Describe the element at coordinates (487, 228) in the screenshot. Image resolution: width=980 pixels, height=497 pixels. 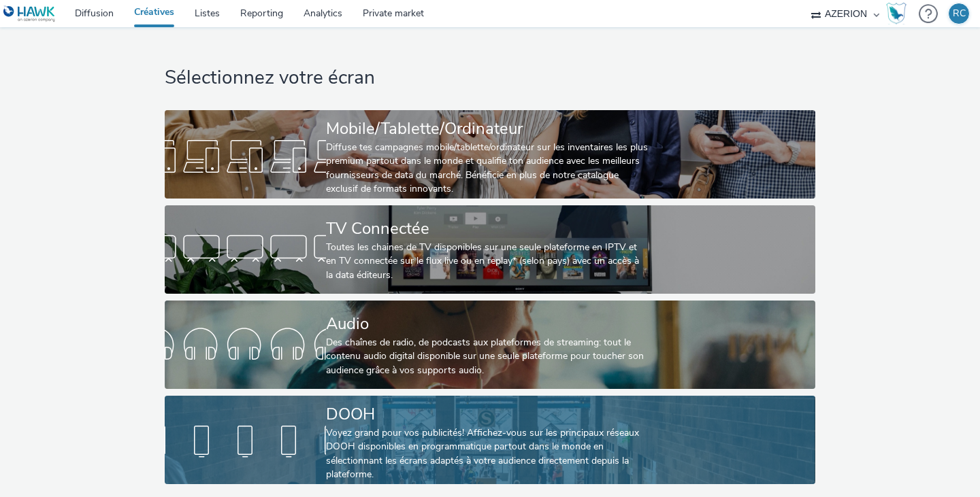
I see `div: TV Connectée` at that location.